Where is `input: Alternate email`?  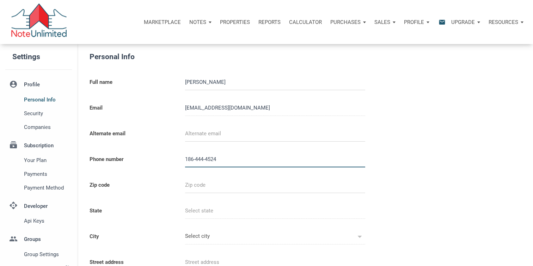 input: Alternate email is located at coordinates (275, 134).